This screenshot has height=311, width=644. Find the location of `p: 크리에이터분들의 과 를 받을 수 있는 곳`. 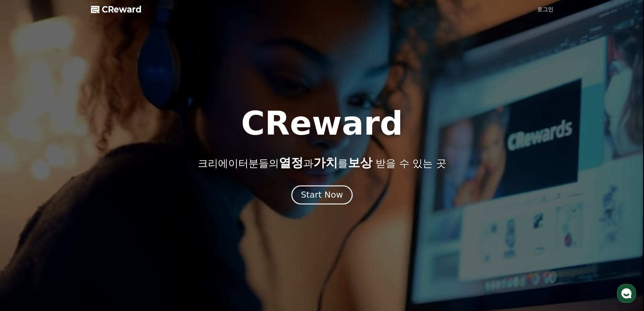

p: 크리에이터분들의 과 를 받을 수 있는 곳 is located at coordinates (322, 163).